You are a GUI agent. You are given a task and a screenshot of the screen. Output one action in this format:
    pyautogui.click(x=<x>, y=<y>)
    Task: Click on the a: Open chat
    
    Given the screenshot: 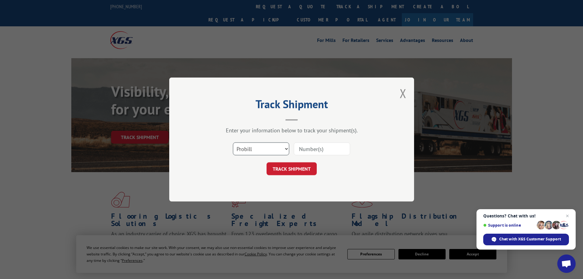 What is the action you would take?
    pyautogui.click(x=566, y=263)
    